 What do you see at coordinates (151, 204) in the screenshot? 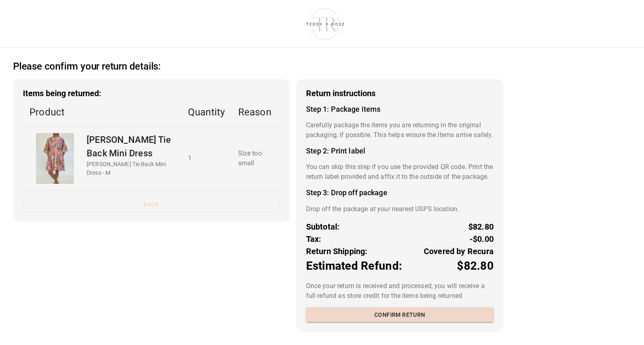
I see `button: Back` at bounding box center [151, 204].